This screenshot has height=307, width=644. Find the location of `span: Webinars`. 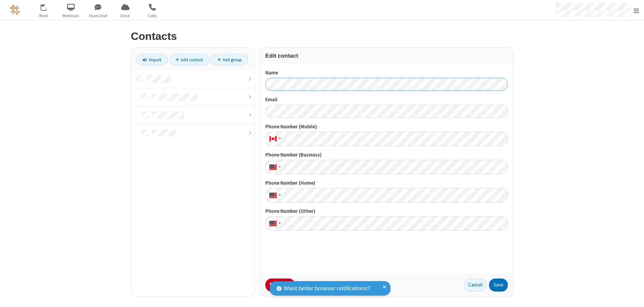

span: Webinars is located at coordinates (71, 16).